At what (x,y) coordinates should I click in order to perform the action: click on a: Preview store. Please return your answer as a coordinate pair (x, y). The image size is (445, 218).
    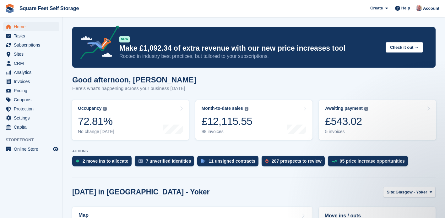
    Looking at the image, I should click on (56, 149).